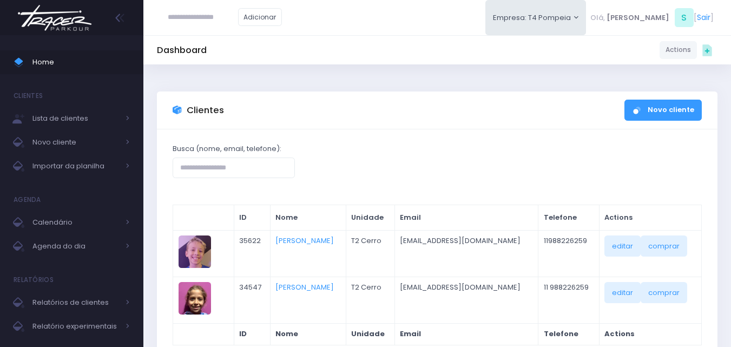 Image resolution: width=731 pixels, height=347 pixels. What do you see at coordinates (597, 18) in the screenshot?
I see `span: Olá,` at bounding box center [597, 18].